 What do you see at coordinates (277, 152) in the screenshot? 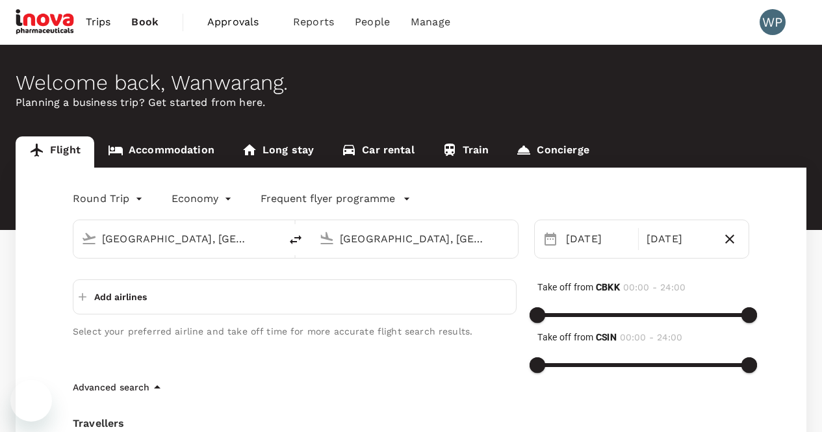
I see `a: Long stay` at bounding box center [277, 152].